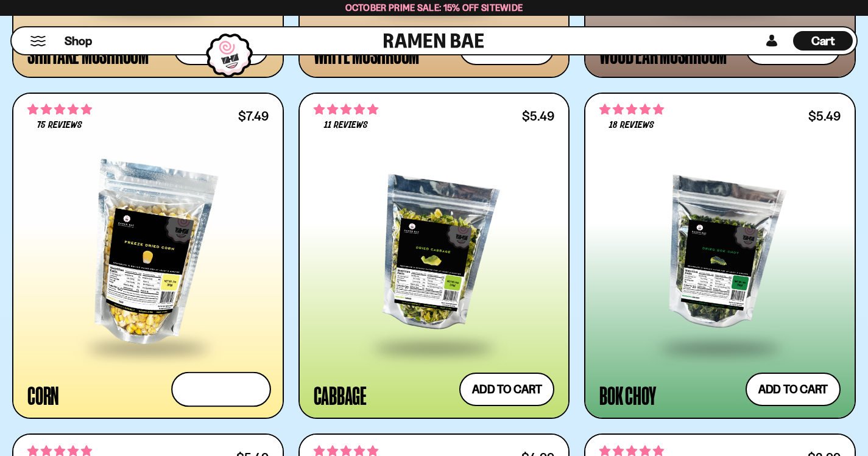 Image resolution: width=868 pixels, height=456 pixels. Describe the element at coordinates (148, 255) in the screenshot. I see `a: 4.91 stars 75 reviews $7.49 Corn Add to cart` at that location.